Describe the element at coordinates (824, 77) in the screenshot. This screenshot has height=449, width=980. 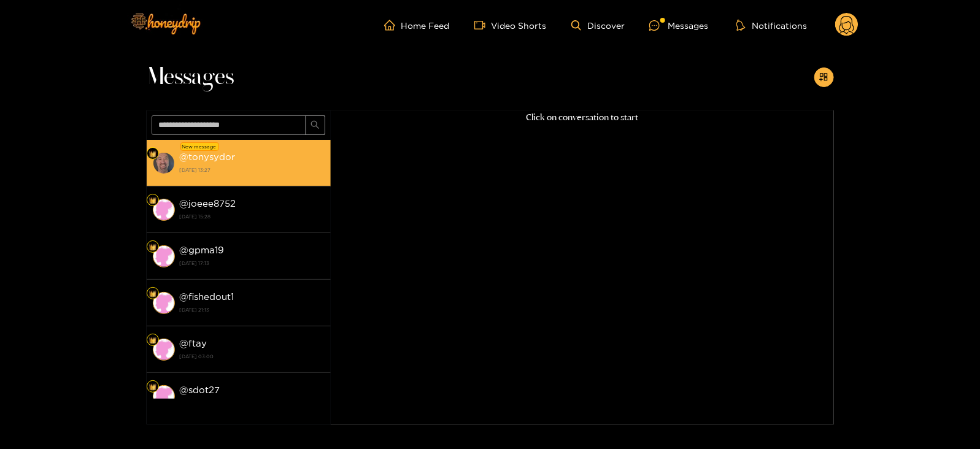
I see `button: appstore-add` at that location.